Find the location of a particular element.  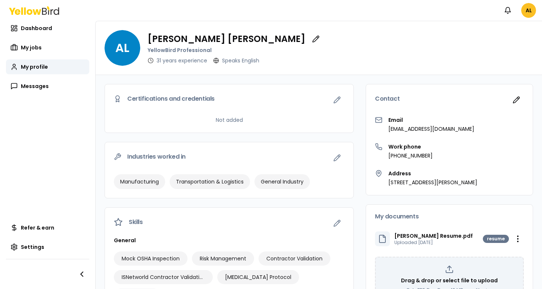

div: ISNetworld Contractor Validation is located at coordinates (163, 277).